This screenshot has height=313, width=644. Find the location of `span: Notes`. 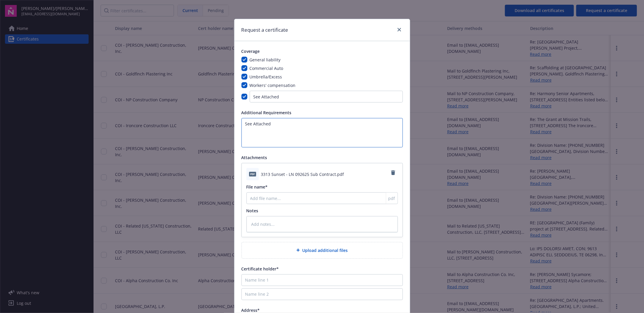

span: Notes is located at coordinates (252, 210).